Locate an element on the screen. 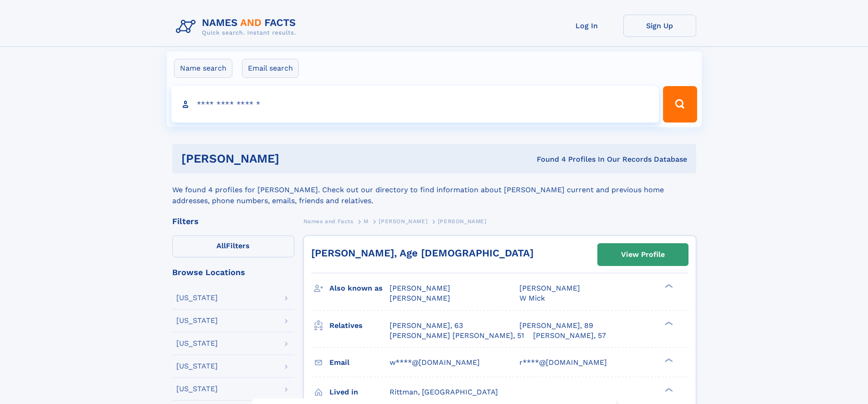 Image resolution: width=868 pixels, height=404 pixels. label: Email search is located at coordinates (270, 69).